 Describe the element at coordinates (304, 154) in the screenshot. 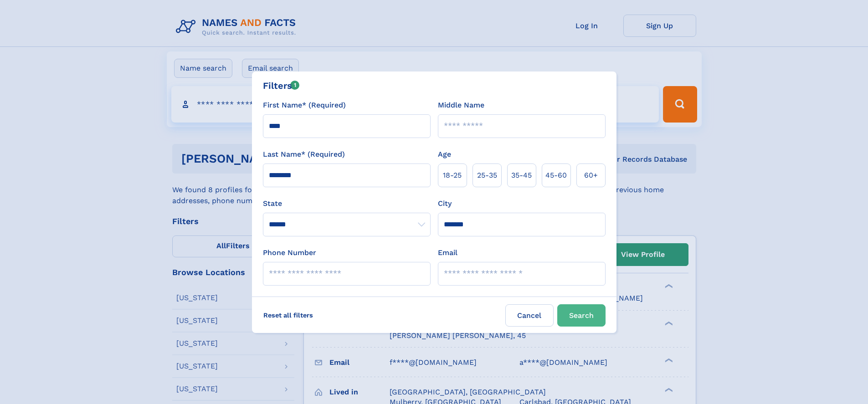

I see `label: Last Name* (Required)` at that location.